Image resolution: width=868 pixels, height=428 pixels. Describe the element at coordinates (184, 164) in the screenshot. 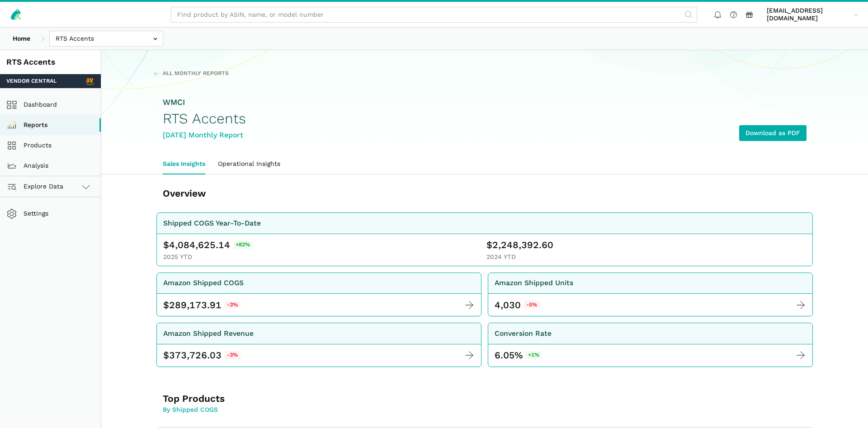

I see `a: Sales Insights` at that location.